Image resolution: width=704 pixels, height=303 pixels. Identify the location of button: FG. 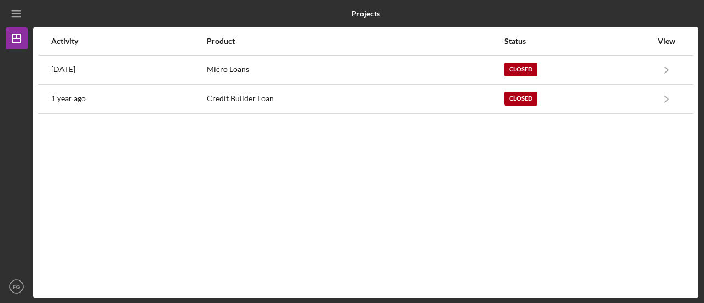
(17, 287).